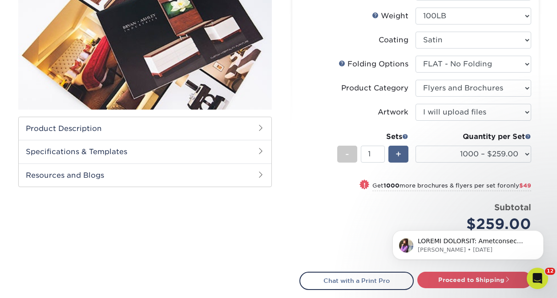 The width and height of the screenshot is (557, 298). I want to click on div: Quantity per Set, so click(474, 137).